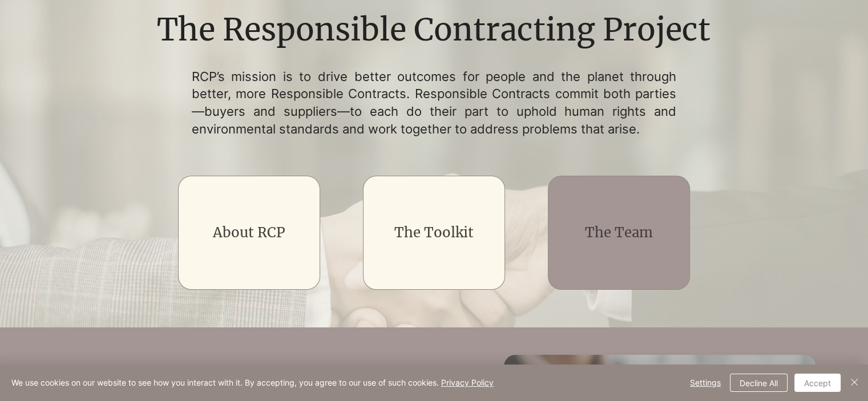 Image resolution: width=868 pixels, height=401 pixels. I want to click on span: We use cookies on our website to see how you interact with it. By accepting, you agree to our use..., so click(253, 383).